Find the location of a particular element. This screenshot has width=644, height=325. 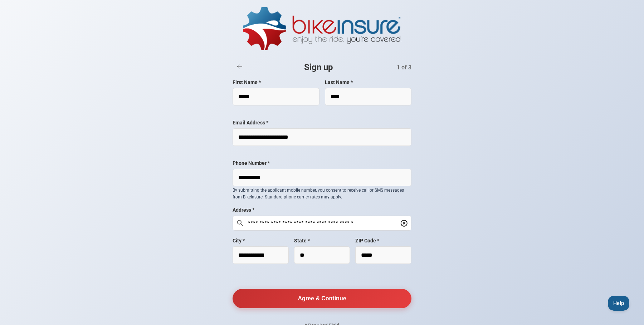

img: BikeInsure Logo is located at coordinates (322, 29).